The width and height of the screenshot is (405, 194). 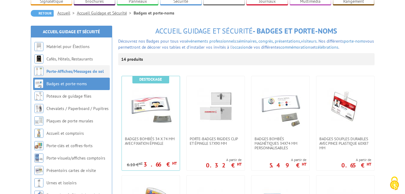 What do you see at coordinates (154, 13) in the screenshot?
I see `li: Badges et porte-noms` at bounding box center [154, 13].